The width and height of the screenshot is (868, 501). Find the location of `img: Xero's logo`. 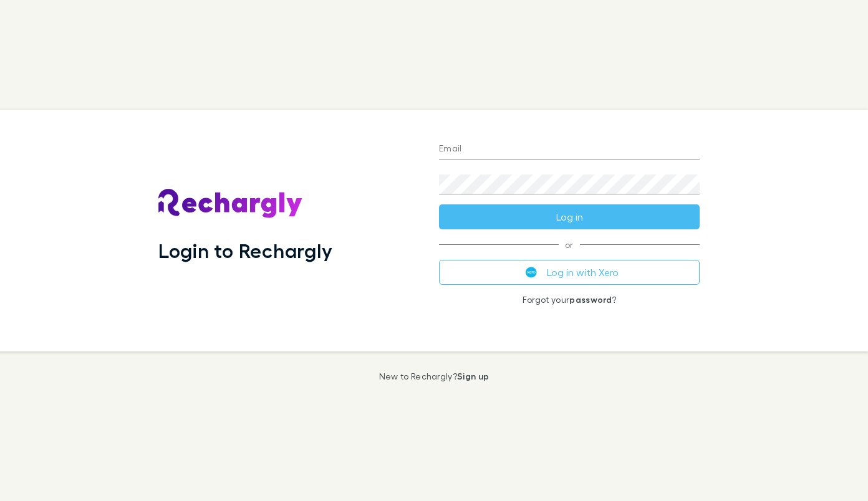

img: Xero's logo is located at coordinates (531, 272).